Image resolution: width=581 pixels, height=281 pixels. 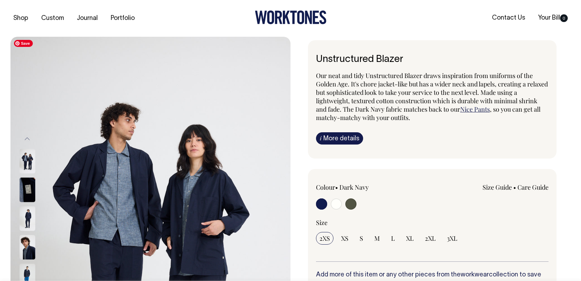 I want to click on span: 2XS, so click(x=325, y=238).